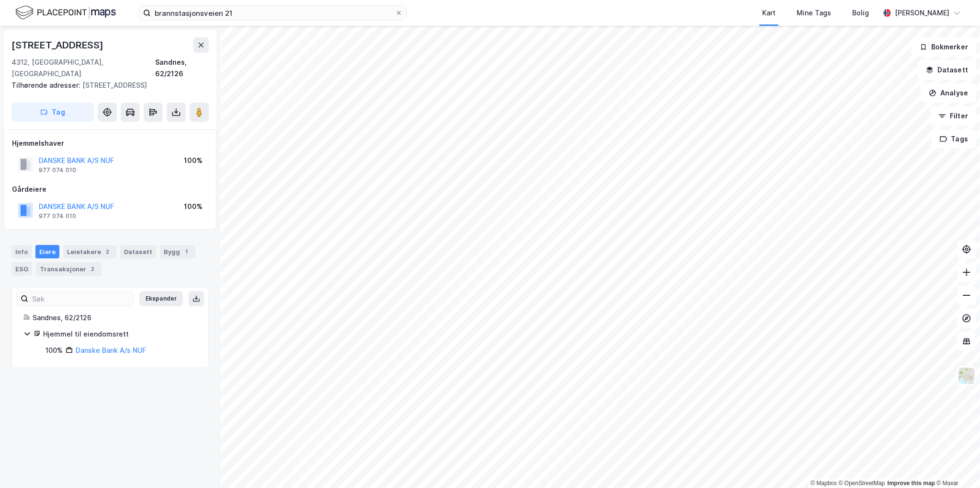 The image size is (980, 488). What do you see at coordinates (81, 299) in the screenshot?
I see `input: Søk` at bounding box center [81, 299].